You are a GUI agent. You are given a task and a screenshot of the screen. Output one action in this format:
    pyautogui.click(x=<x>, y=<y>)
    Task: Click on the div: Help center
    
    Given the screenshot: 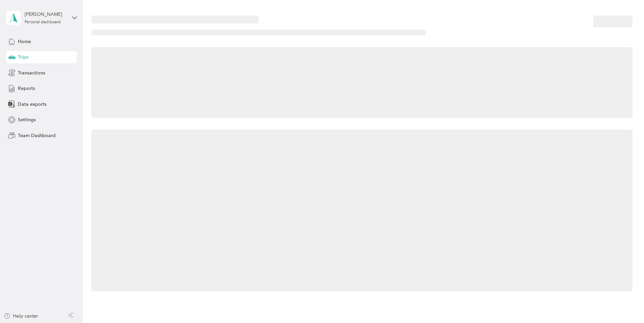 What is the action you would take?
    pyautogui.click(x=21, y=316)
    